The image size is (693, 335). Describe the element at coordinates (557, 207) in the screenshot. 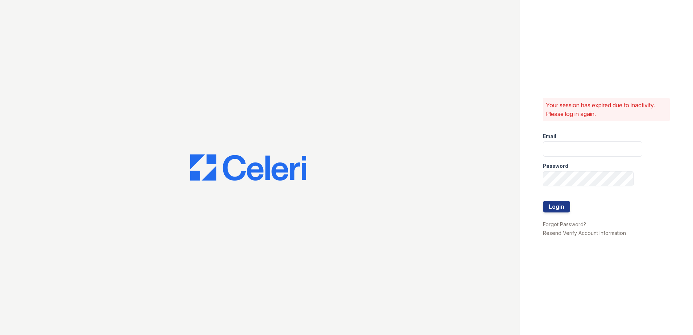

I see `button: Login` at that location.